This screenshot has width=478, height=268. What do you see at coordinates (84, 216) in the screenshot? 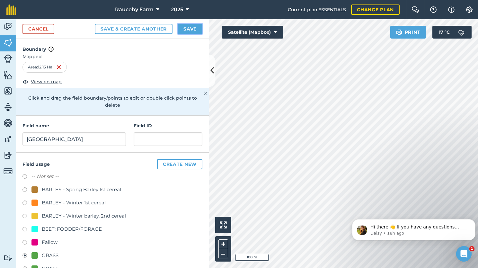
I see `div: BARLEY - Winter barley, 2nd cereal` at bounding box center [84, 216].